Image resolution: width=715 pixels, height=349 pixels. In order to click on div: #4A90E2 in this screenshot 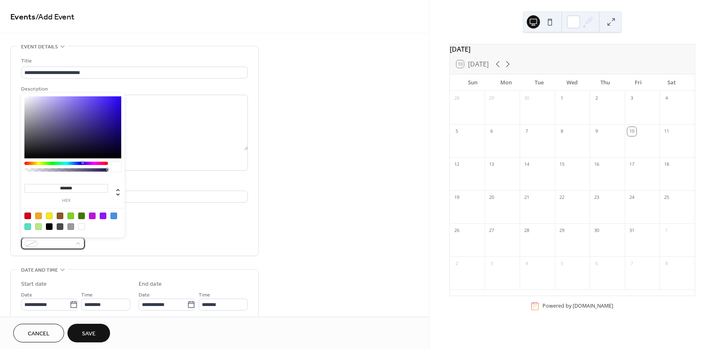, I will do `click(114, 216)`.